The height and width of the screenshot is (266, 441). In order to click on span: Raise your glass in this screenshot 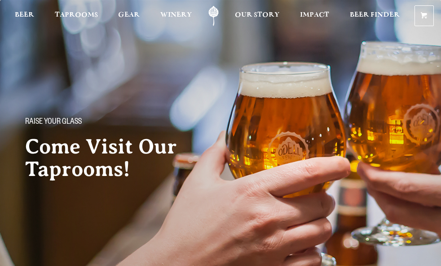, I will do `click(53, 122)`.